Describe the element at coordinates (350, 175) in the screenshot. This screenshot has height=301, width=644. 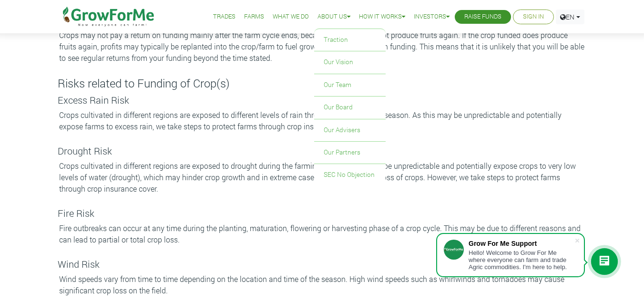
I see `a: SEC No Objection` at that location.